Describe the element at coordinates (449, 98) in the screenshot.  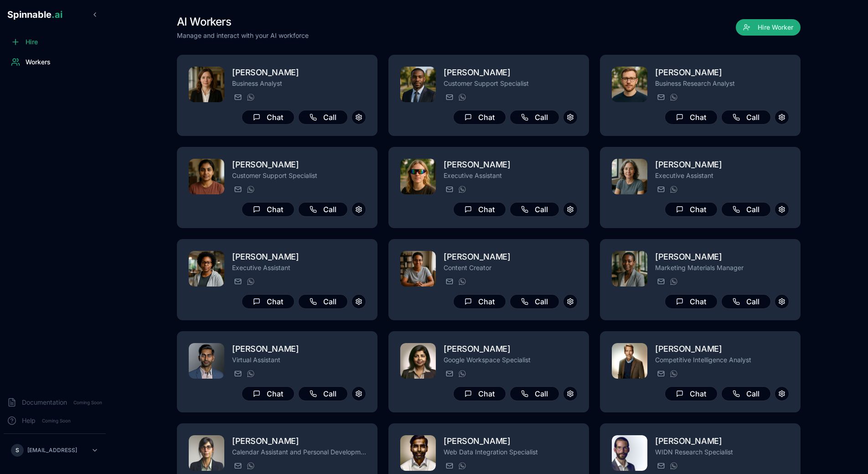
I see `button: Send email to anton.muller@getspinnable.ai` at that location.